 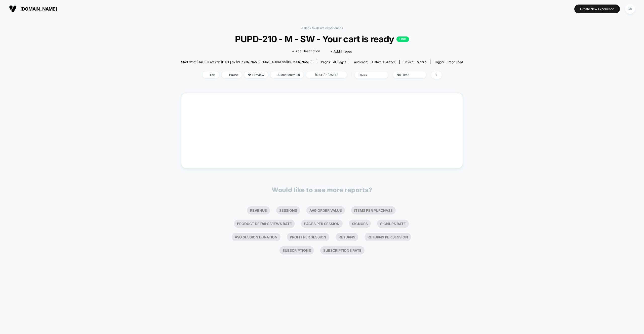 I want to click on li: Subscriptions, so click(x=296, y=250).